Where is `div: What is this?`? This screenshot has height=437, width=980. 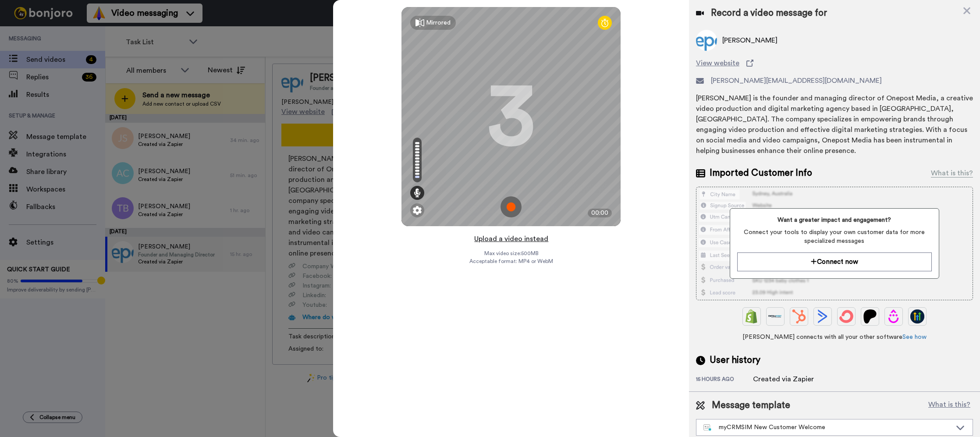 div: What is this? is located at coordinates (952, 173).